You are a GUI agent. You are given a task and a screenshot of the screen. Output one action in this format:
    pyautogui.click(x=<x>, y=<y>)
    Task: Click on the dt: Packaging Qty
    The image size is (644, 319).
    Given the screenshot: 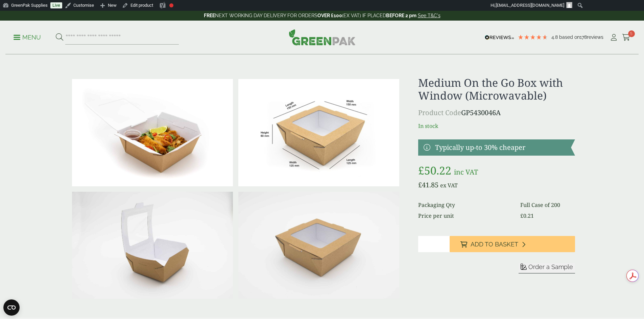 What is the action you would take?
    pyautogui.click(x=465, y=205)
    